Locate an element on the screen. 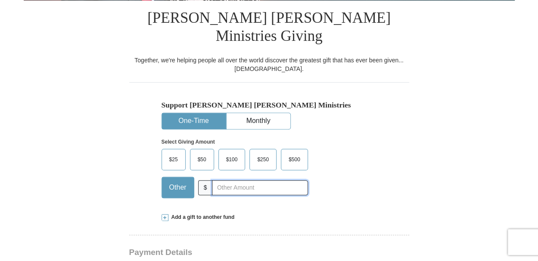  button: Monthly is located at coordinates (258, 121).